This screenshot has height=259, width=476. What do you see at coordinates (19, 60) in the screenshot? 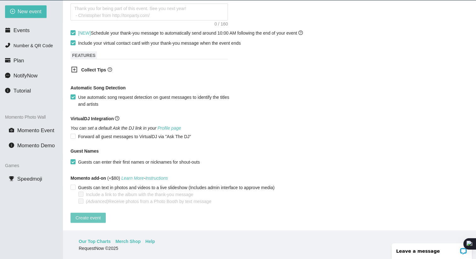
I see `span: Plan` at bounding box center [19, 60].